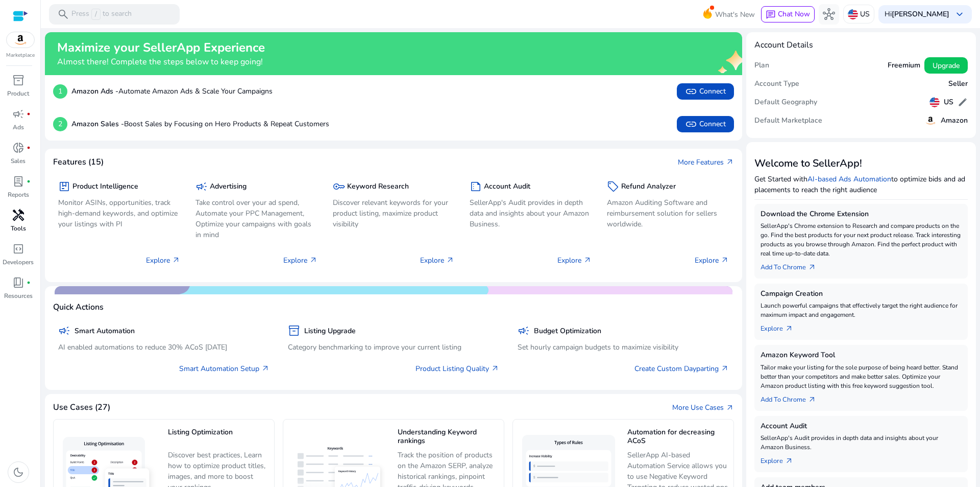  What do you see at coordinates (954, 120) in the screenshot?
I see `h5: Amazon` at bounding box center [954, 120].